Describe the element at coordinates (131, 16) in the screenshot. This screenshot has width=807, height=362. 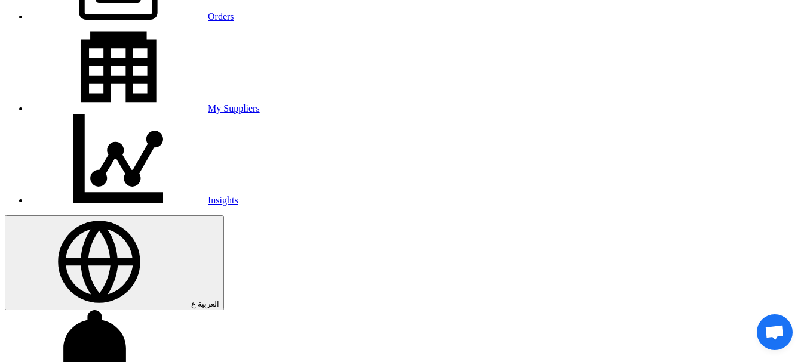
I see `a: Orders` at that location.